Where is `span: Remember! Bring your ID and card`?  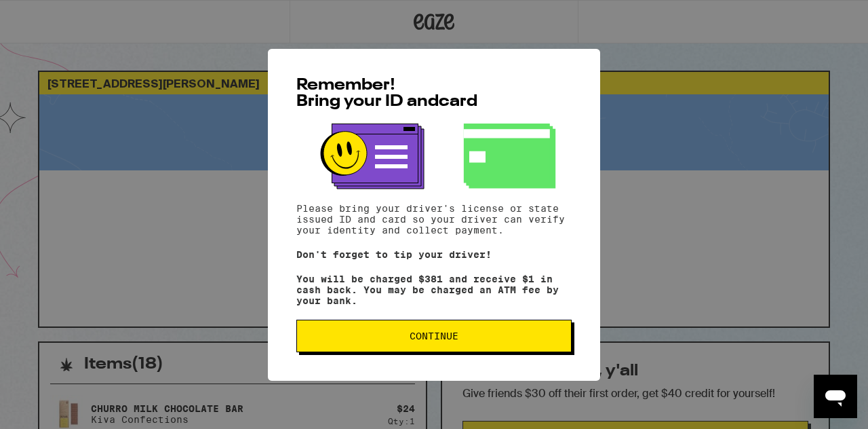
span: Remember! Bring your ID and card is located at coordinates (387, 94).